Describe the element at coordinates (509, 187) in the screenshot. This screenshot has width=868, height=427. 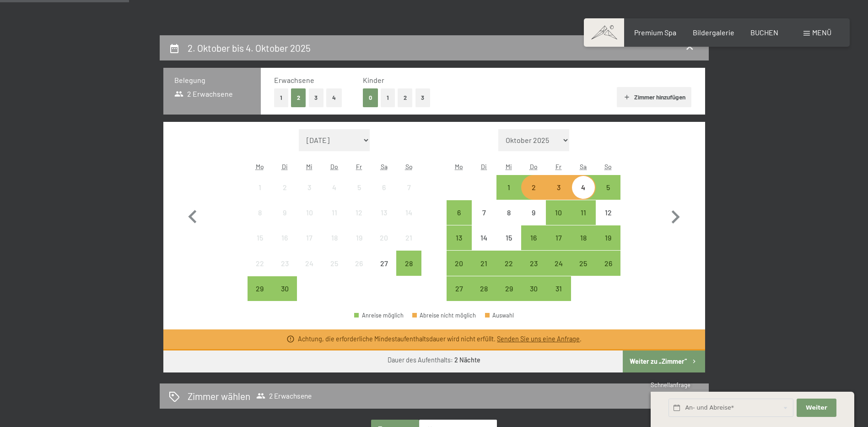
I see `div: Wed Oct 01 2025` at that location.